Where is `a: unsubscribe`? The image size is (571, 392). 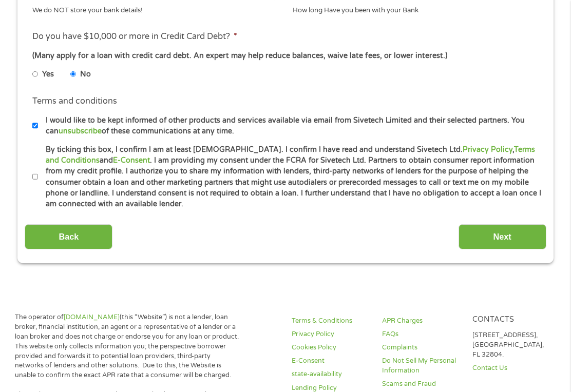
a: unsubscribe is located at coordinates (80, 131).